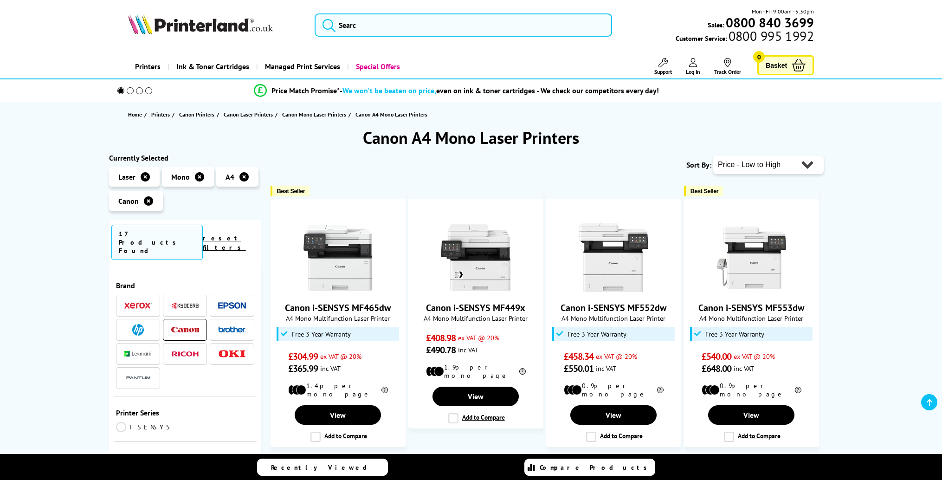 This screenshot has height=480, width=942. Describe the element at coordinates (224, 243) in the screenshot. I see `a: reset filters` at that location.